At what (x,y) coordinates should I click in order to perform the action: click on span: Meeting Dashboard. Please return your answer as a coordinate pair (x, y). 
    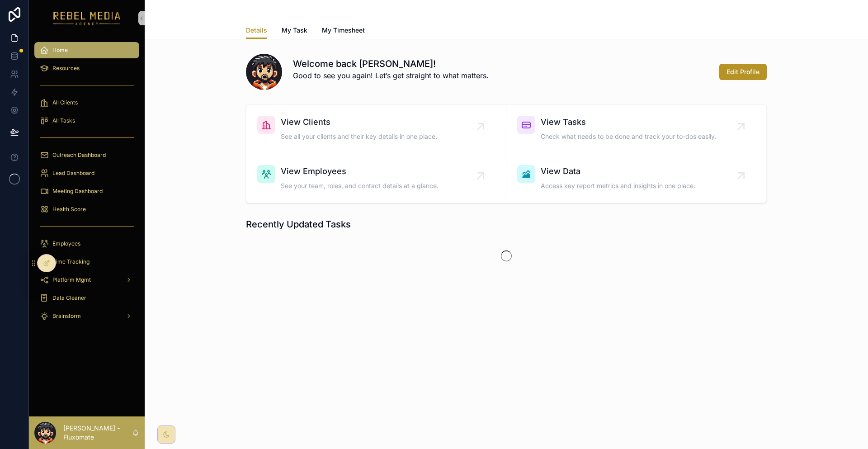
    Looking at the image, I should click on (78, 191).